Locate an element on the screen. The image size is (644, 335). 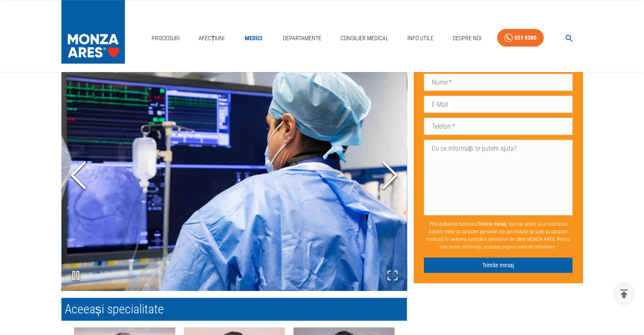
div: 031 9300 is located at coordinates (526, 38).